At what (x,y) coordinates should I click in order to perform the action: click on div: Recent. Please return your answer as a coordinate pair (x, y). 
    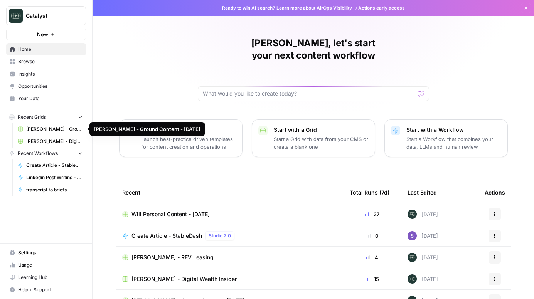
    Looking at the image, I should click on (230, 192).